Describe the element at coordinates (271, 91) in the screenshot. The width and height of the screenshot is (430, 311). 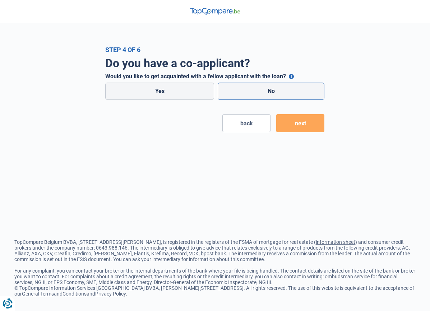
I see `label: No` at that location.